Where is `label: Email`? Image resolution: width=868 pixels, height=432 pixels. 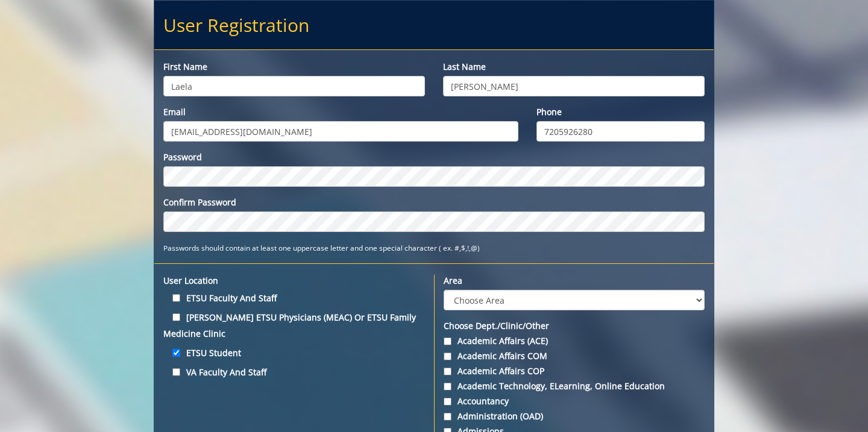
label: Email is located at coordinates (340, 112).